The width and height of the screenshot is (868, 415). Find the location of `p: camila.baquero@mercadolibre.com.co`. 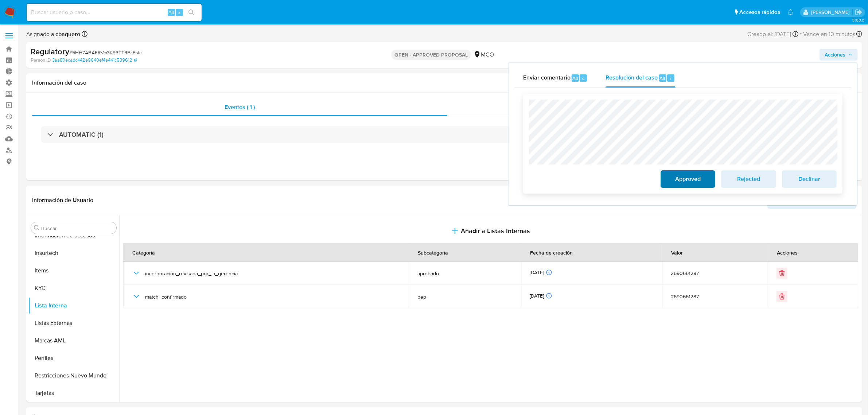

p: camila.baquero@mercadolibre.com.co is located at coordinates (832, 12).